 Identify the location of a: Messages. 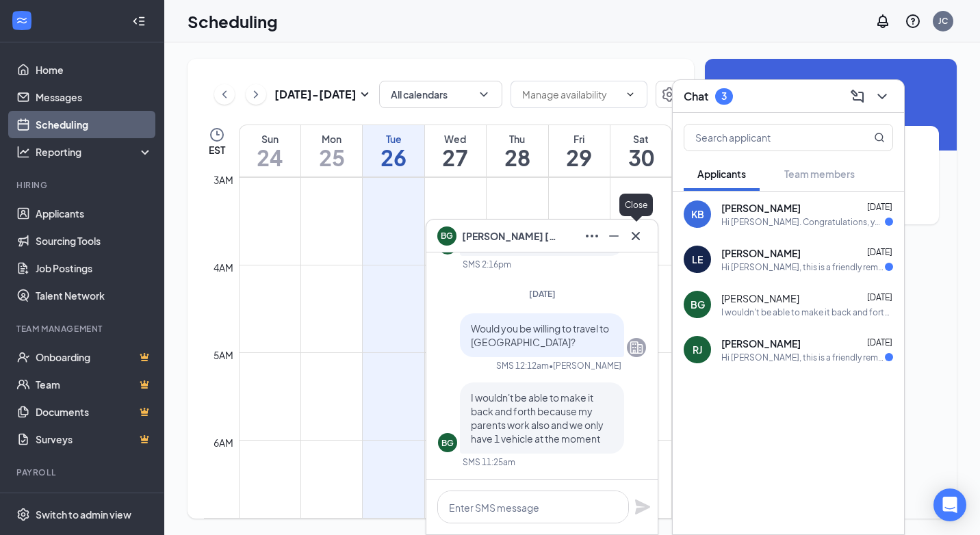
(94, 98).